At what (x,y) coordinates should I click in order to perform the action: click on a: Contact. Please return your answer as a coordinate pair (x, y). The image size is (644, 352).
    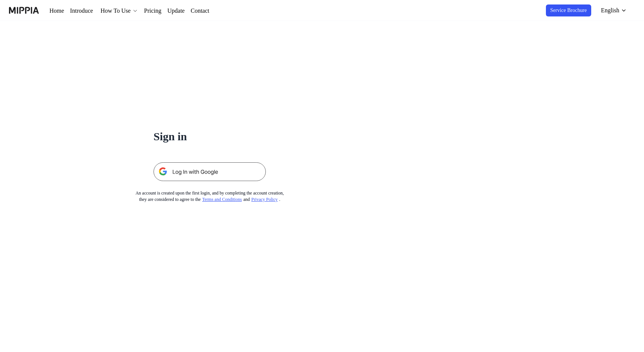
    Looking at the image, I should click on (215, 11).